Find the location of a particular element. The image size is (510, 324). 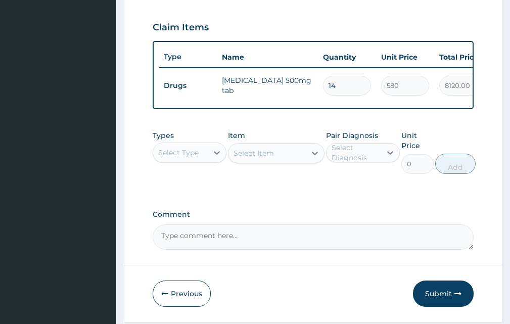

div: Select Type is located at coordinates (178, 153).